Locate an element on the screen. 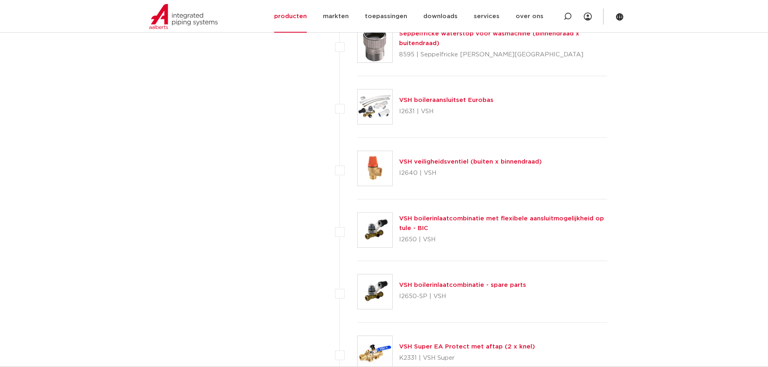 This screenshot has height=367, width=768. img: Thumbnail for VSH boilerinlaatcombinatie met flexibele aansluitmogelijkheid op tule - BIC is located at coordinates (375, 230).